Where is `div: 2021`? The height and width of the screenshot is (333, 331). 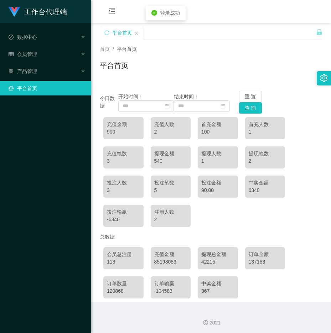 div: 2021 is located at coordinates (211, 323).